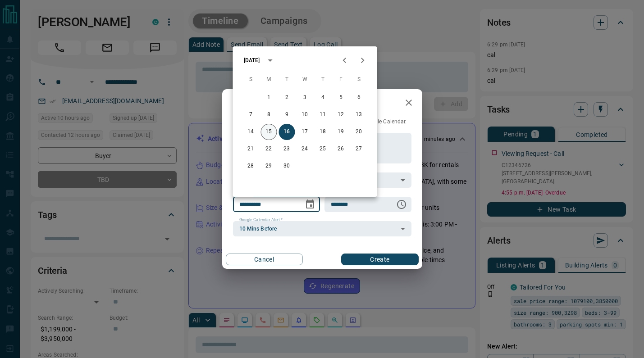 Image resolution: width=644 pixels, height=358 pixels. Describe the element at coordinates (337, 195) in the screenshot. I see `label: Time` at that location.